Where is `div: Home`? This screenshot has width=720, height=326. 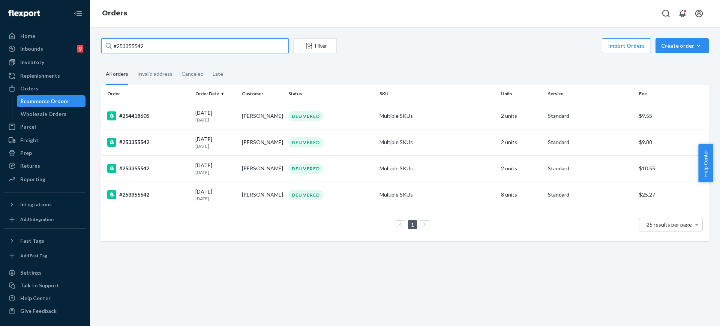
div: Home is located at coordinates (28, 36).